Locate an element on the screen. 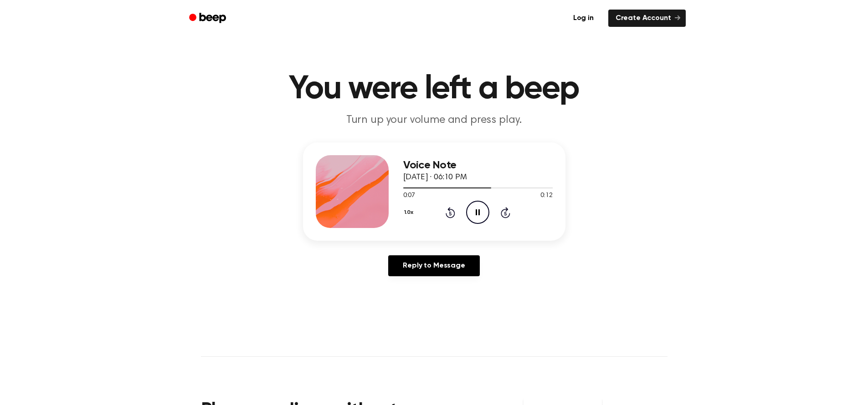 The width and height of the screenshot is (868, 405). span: 0:12 is located at coordinates (546, 196).